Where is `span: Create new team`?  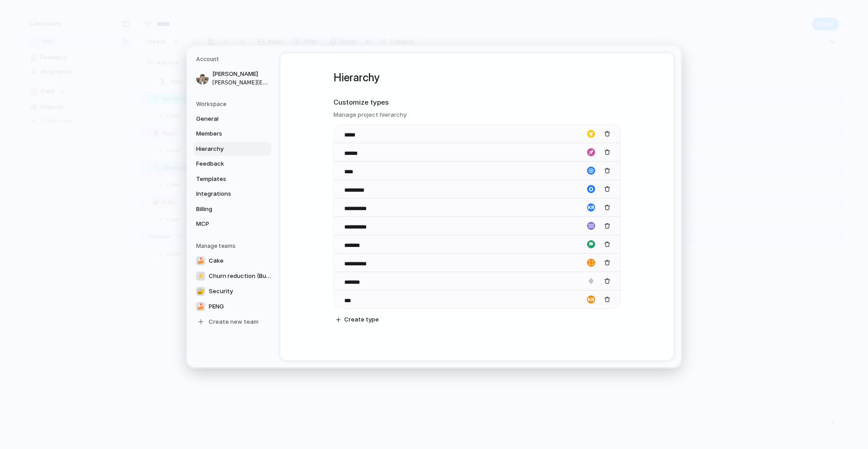 span: Create new team is located at coordinates (234, 321).